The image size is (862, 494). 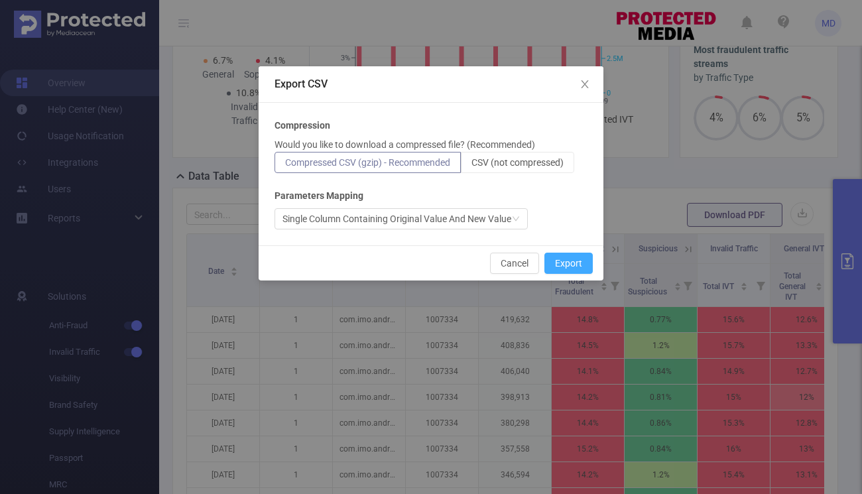 What do you see at coordinates (367, 162) in the screenshot?
I see `span: Compressed CSV (gzip) - Recommended` at bounding box center [367, 162].